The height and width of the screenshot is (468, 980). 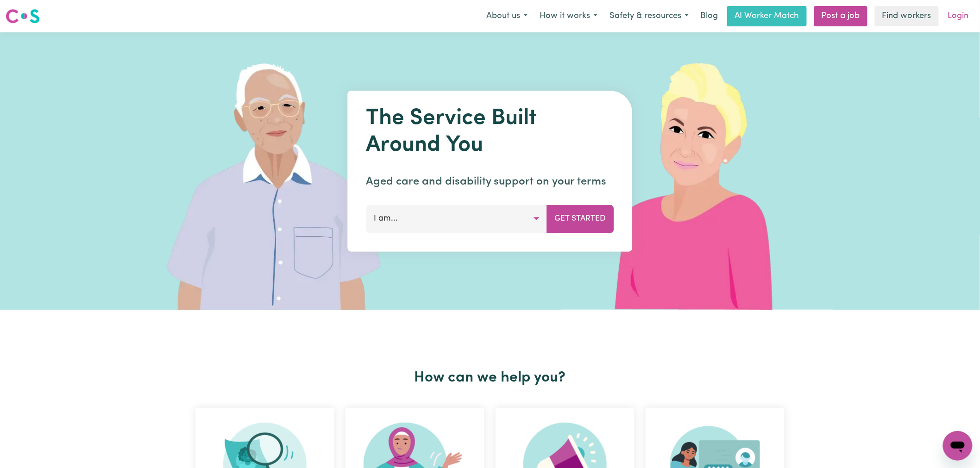 What do you see at coordinates (568, 16) in the screenshot?
I see `button: How it works` at bounding box center [568, 16].